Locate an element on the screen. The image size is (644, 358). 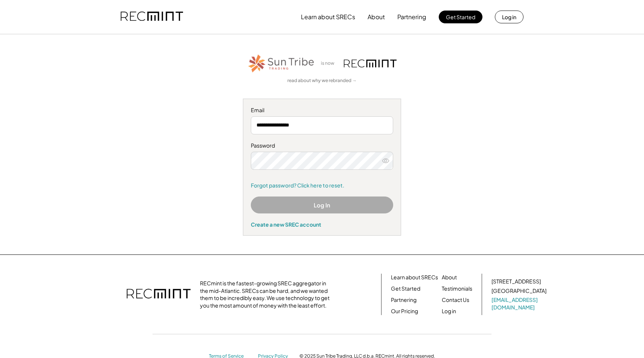
a: Our Pricing is located at coordinates (405, 312).